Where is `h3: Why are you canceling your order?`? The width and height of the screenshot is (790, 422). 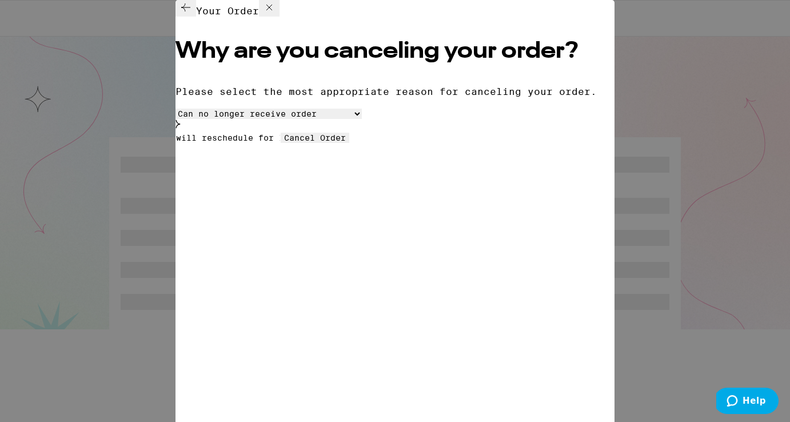
h3: Why are you canceling your order? is located at coordinates (395, 51).